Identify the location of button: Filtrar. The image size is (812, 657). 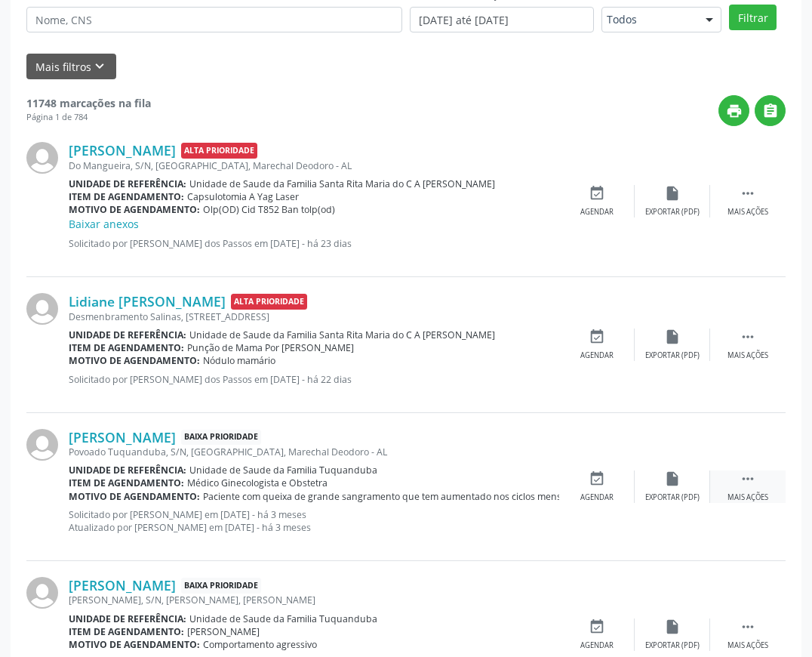
(753, 18).